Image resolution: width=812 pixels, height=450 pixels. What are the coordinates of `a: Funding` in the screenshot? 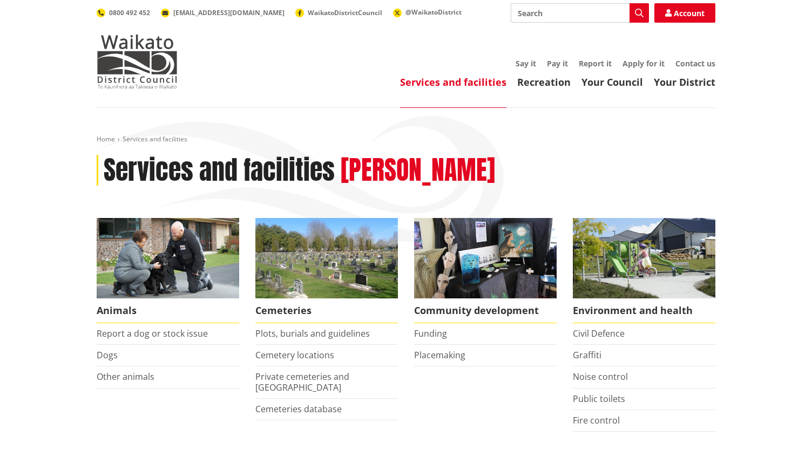 It's located at (430, 334).